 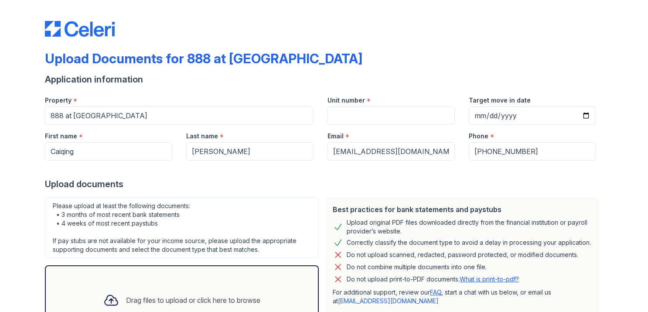 What do you see at coordinates (324, 184) in the screenshot?
I see `div: Upload documents` at bounding box center [324, 184].